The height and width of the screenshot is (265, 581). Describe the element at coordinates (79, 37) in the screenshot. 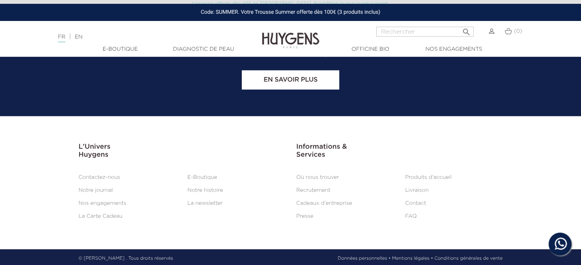

I see `a: EN` at that location.